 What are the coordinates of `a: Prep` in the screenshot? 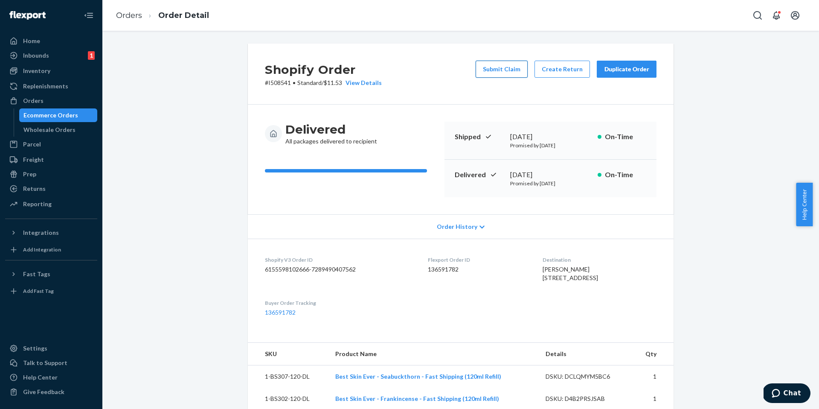 It's located at (51, 174).